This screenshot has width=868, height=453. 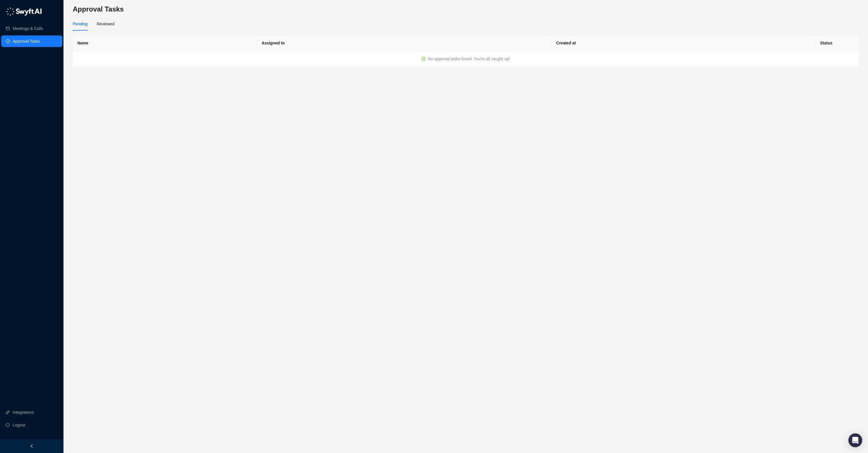 What do you see at coordinates (837, 43) in the screenshot?
I see `th: Status` at bounding box center [837, 43].